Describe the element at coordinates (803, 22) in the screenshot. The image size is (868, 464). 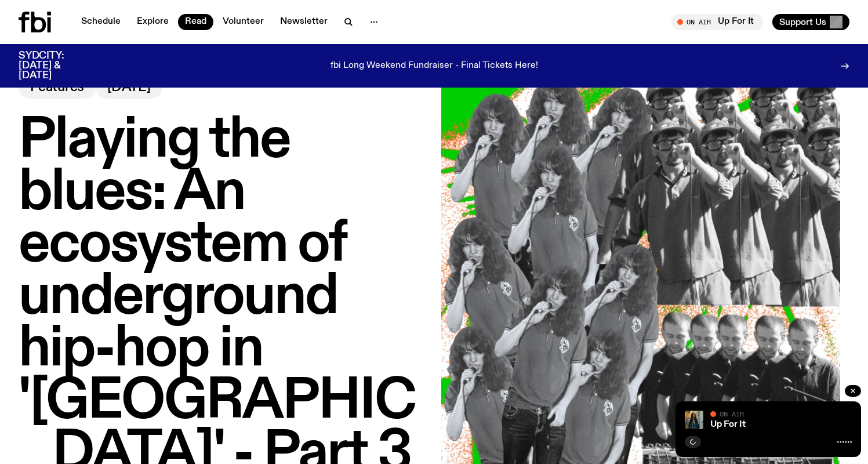
I see `span: Support Us` at that location.